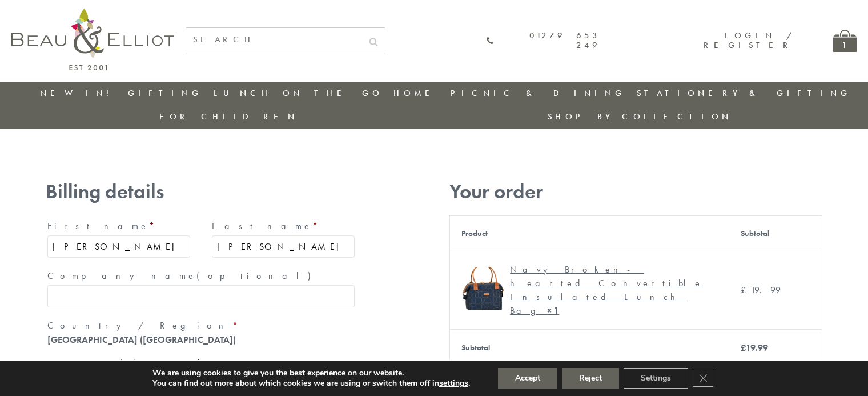 Image resolution: width=868 pixels, height=396 pixels. What do you see at coordinates (93, 40) in the screenshot?
I see `img: logo` at bounding box center [93, 40].